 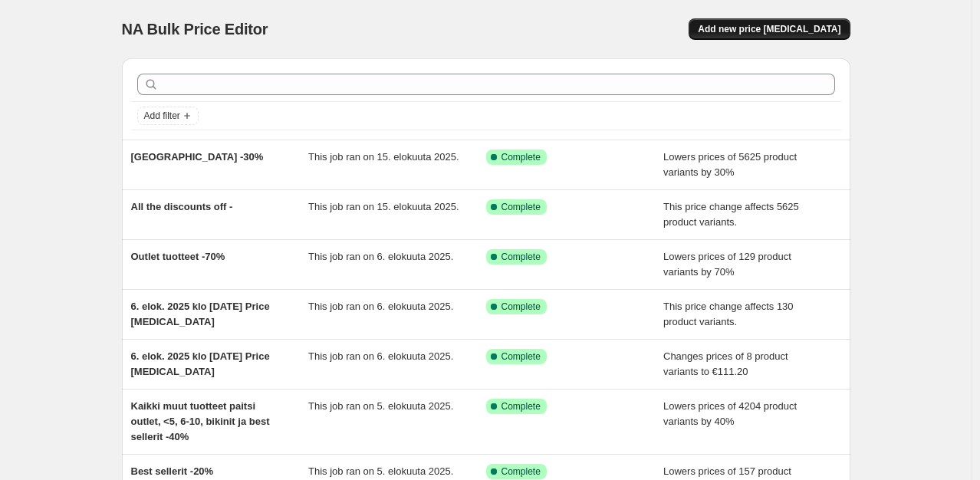 What do you see at coordinates (729, 314) in the screenshot?
I see `span: This price change affects 130 product variants.` at bounding box center [729, 314].